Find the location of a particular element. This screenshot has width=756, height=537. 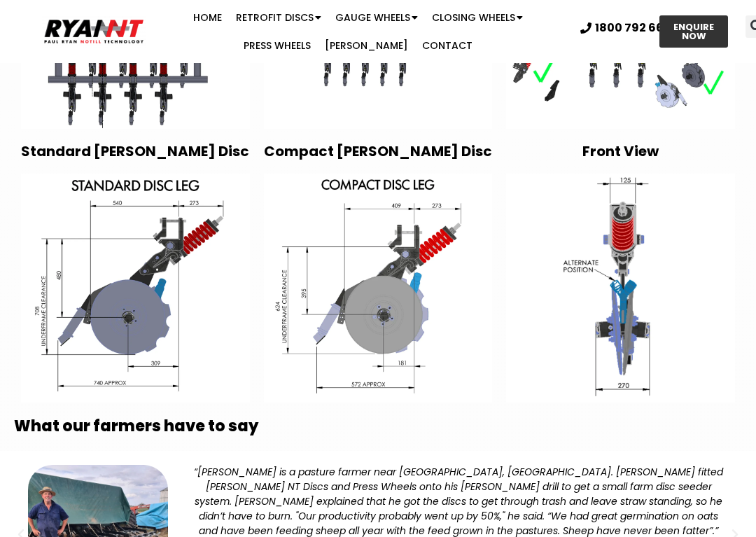

h4: Front View is located at coordinates (620, 151).